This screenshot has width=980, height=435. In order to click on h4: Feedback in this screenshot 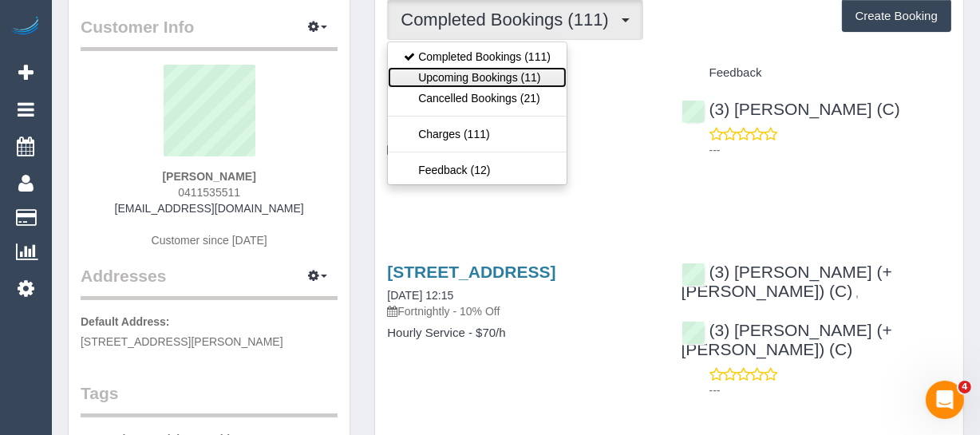, I will do `click(817, 73)`.